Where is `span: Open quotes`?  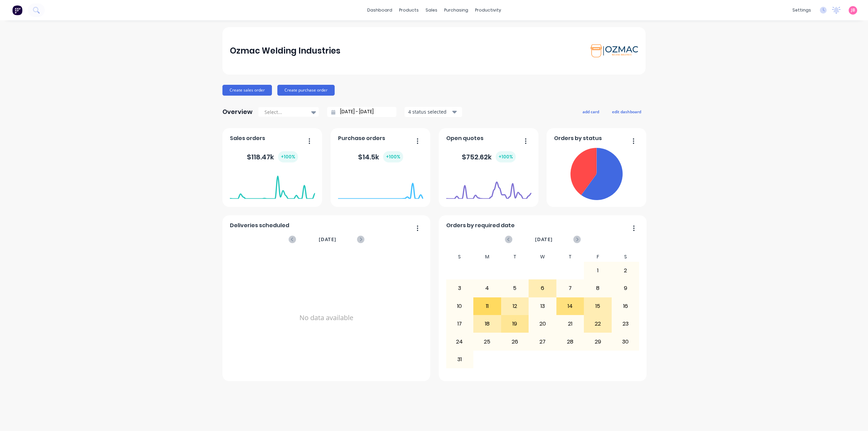 span: Open quotes is located at coordinates (465, 138).